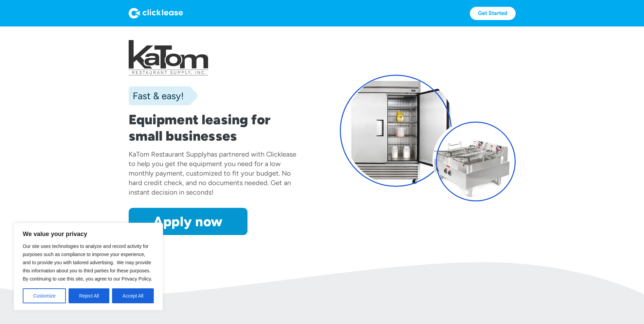 The width and height of the screenshot is (644, 324). What do you see at coordinates (133, 296) in the screenshot?
I see `button: Accept All` at bounding box center [133, 296].